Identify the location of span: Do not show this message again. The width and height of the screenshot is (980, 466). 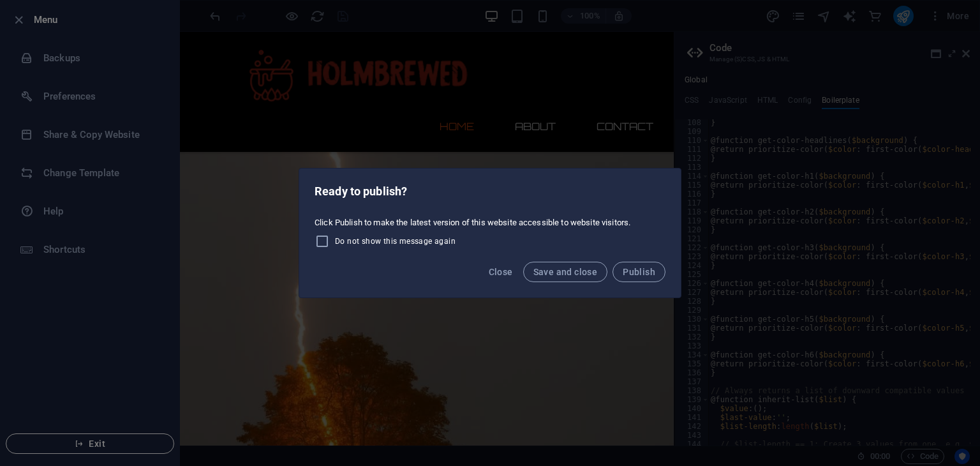
(395, 241).